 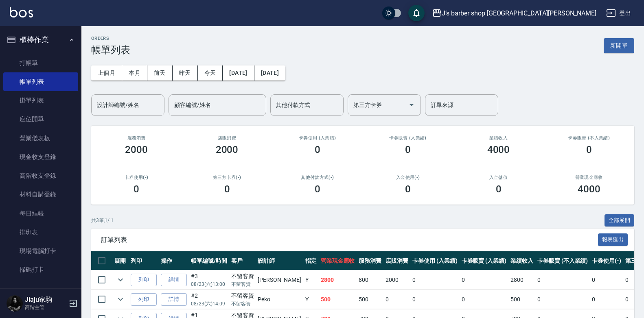 What do you see at coordinates (417, 13) in the screenshot?
I see `button: save` at bounding box center [417, 13].